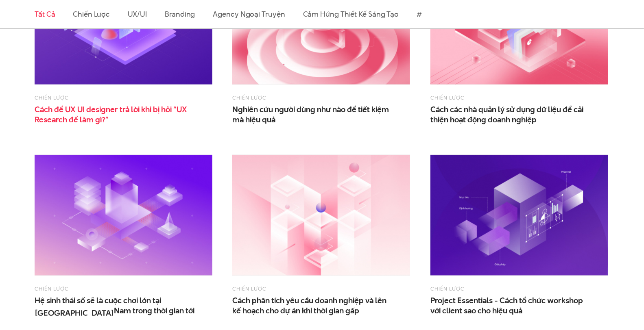  What do you see at coordinates (116, 115) in the screenshot?
I see `a: Cách để UX UI designer trả lời khi bị hỏi “UXResearch để làm gì?”` at bounding box center [116, 115].